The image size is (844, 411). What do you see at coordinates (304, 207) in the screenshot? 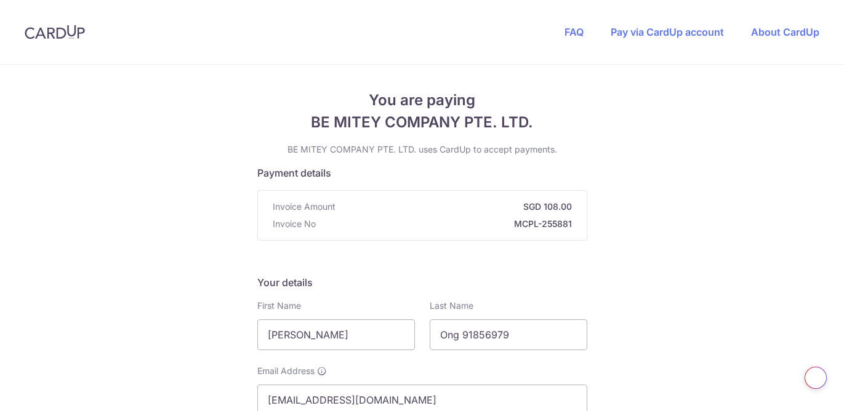
I see `span: Invoice Amount` at bounding box center [304, 207].